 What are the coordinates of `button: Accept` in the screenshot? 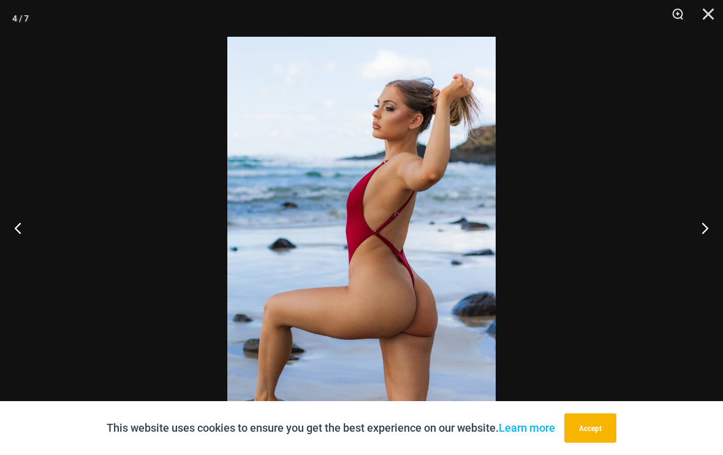 It's located at (590, 428).